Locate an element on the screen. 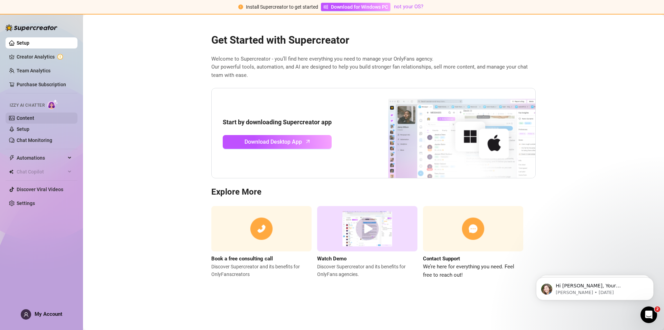 This screenshot has height=330, width=664. a: Chat Monitoring is located at coordinates (34, 140).